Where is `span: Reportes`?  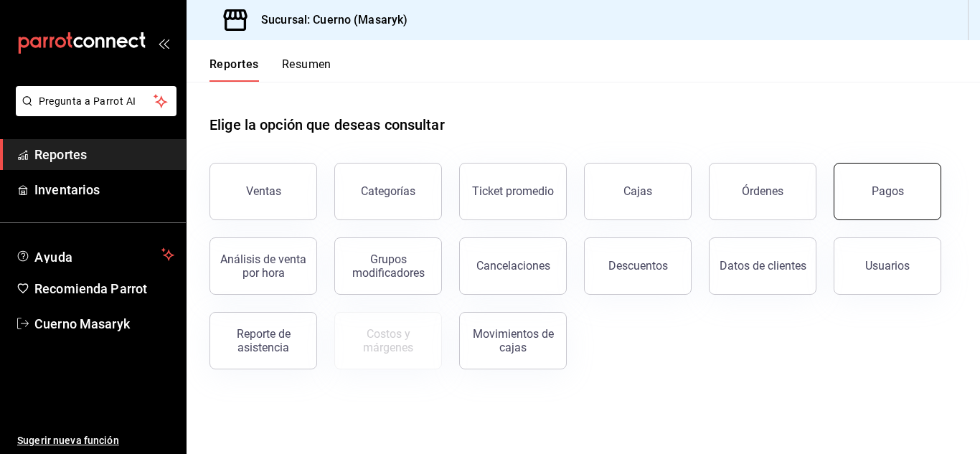 span: Reportes is located at coordinates (104, 154).